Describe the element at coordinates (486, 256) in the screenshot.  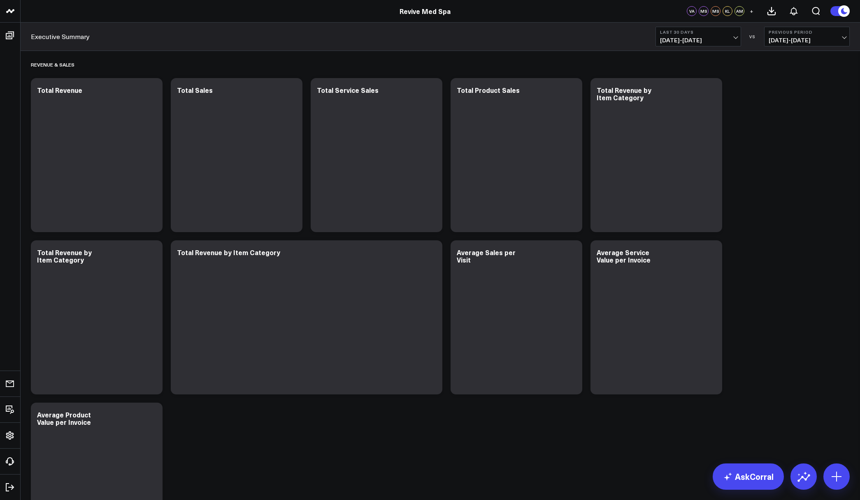
I see `div: Average Sales per Visit` at that location.